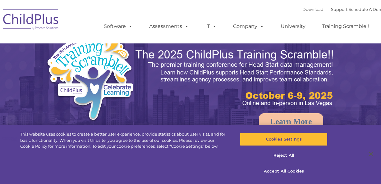  What do you see at coordinates (211, 26) in the screenshot?
I see `a: IT` at bounding box center [211, 26].